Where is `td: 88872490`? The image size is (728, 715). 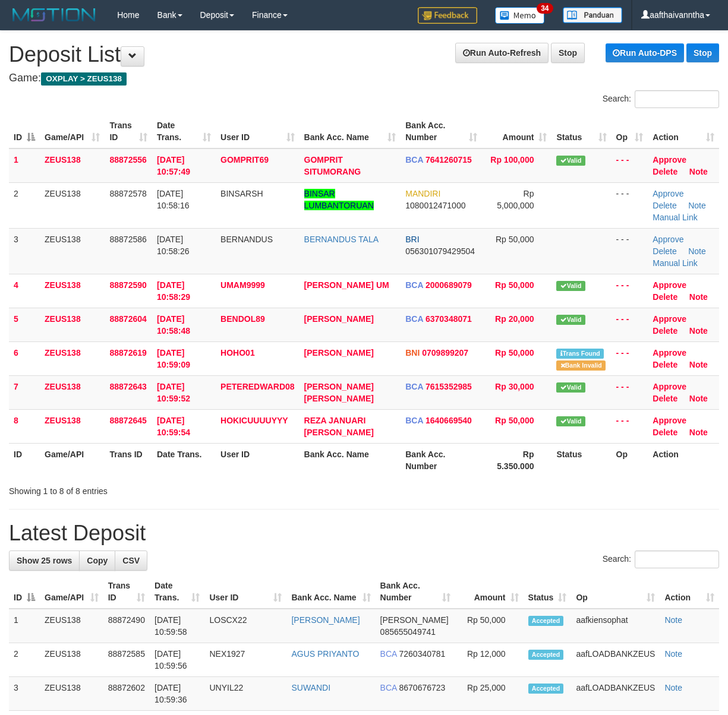 td: 88872490 is located at coordinates (126, 626).